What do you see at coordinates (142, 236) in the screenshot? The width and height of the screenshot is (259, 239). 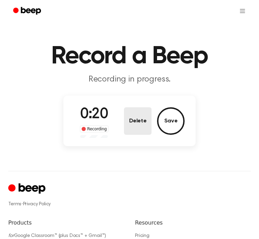 I see `a: Pricing` at bounding box center [142, 236].